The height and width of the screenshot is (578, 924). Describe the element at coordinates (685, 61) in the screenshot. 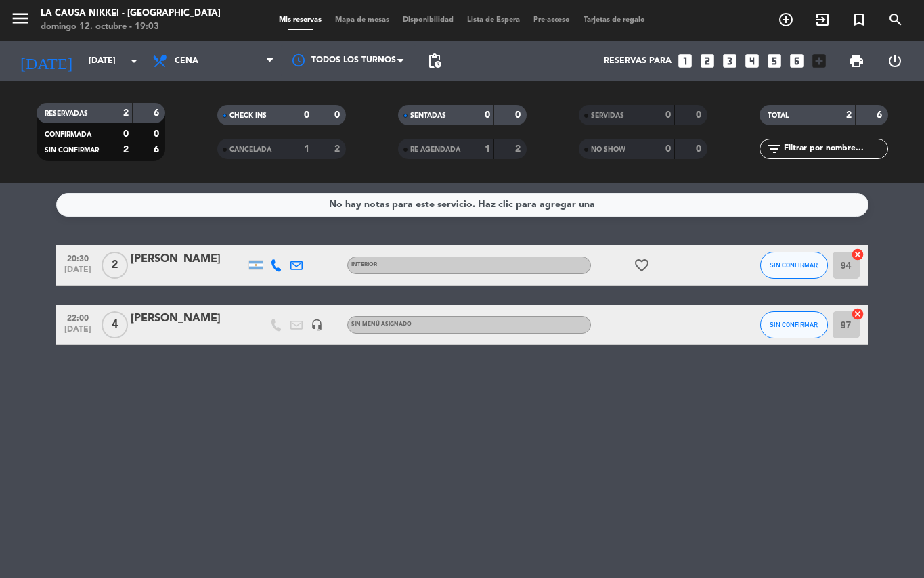

I see `i: looks_one` at that location.